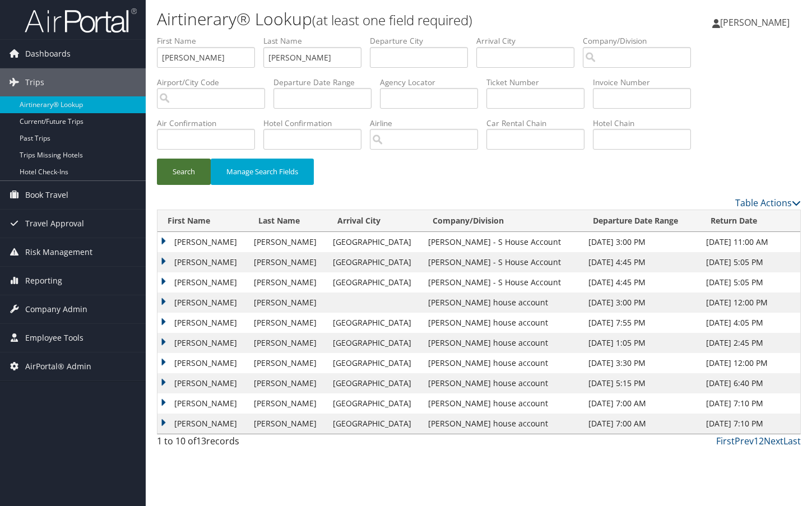 The height and width of the screenshot is (506, 812). Describe the element at coordinates (371, 19) in the screenshot. I see `h1: Airtinerary® Lookup` at that location.